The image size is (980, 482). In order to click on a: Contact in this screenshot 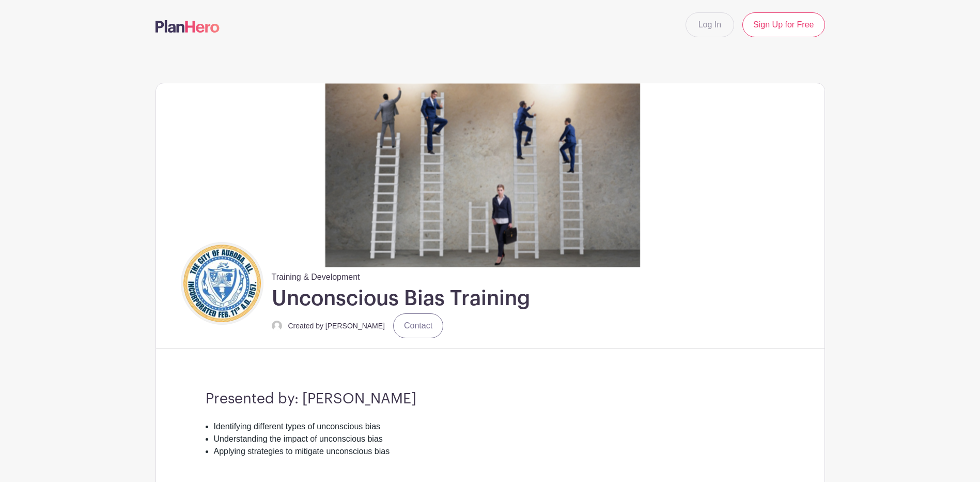, I will do `click(418, 326)`.